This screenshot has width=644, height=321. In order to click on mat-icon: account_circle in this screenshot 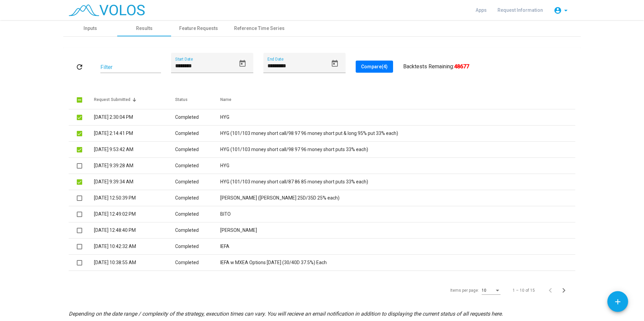, I will do `click(558, 10)`.